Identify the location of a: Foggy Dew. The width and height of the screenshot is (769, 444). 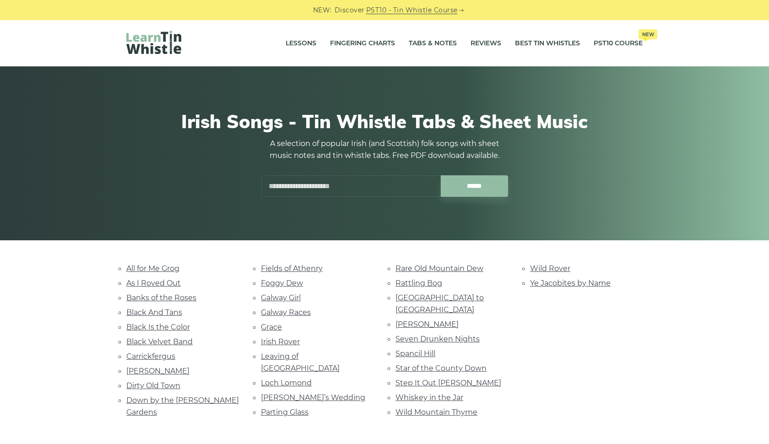
(282, 283).